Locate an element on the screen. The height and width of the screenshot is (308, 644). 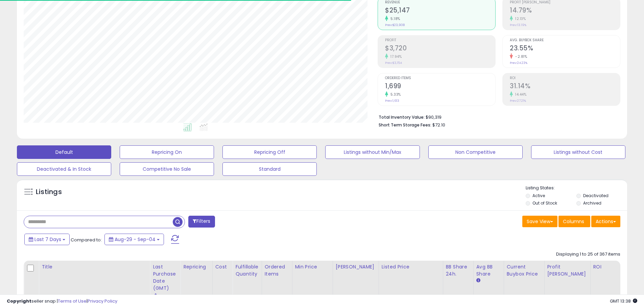
li: $90,319 is located at coordinates (497, 117).